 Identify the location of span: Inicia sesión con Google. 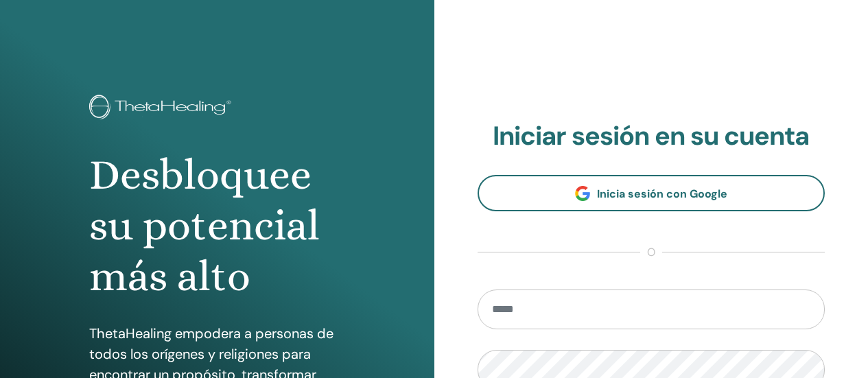
(662, 194).